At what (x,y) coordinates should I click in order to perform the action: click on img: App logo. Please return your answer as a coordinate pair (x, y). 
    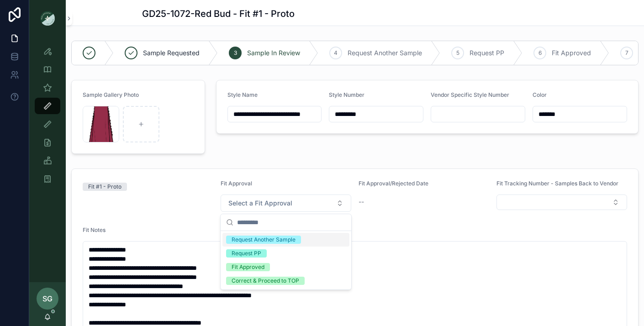
    Looking at the image, I should click on (47, 18).